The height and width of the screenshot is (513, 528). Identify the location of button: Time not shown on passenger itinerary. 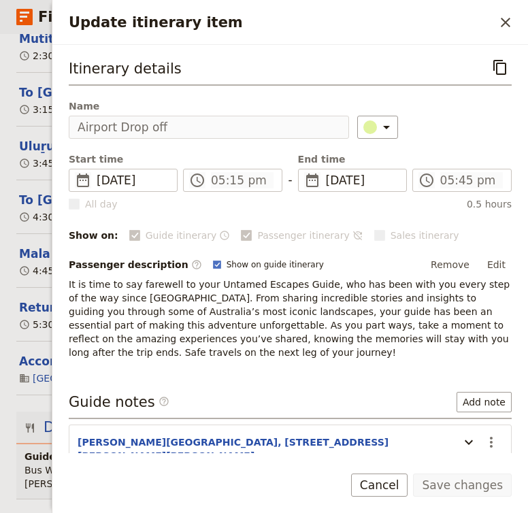
(358, 235).